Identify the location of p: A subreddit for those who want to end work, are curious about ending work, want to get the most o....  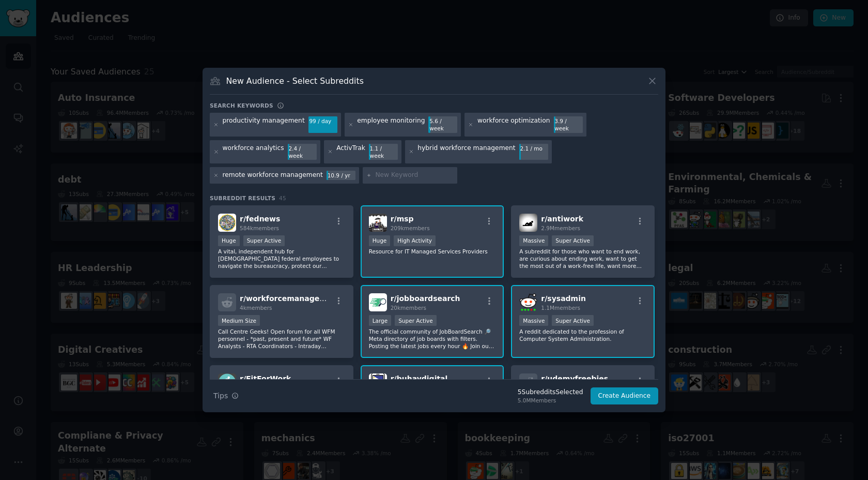
(583, 259).